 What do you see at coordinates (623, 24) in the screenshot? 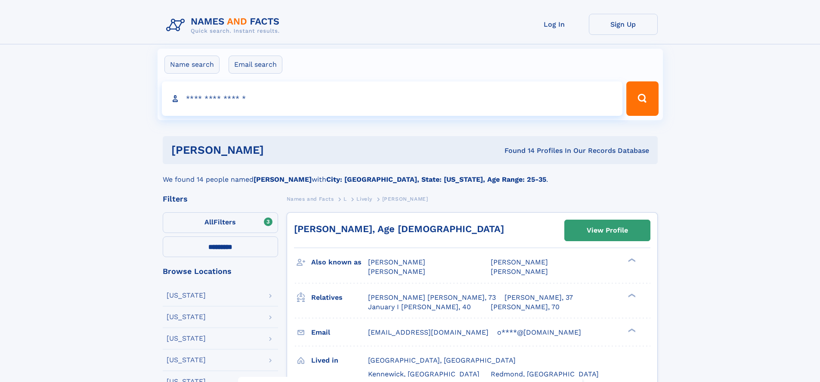
I see `a: Sign Up` at bounding box center [623, 24].